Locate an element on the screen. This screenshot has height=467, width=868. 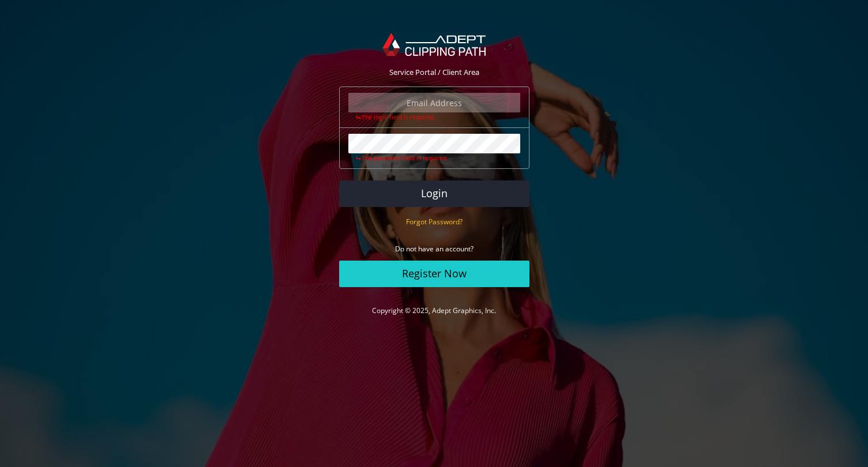
a: Copyright © 2025, Adept Graphics, Inc. is located at coordinates (434, 310).